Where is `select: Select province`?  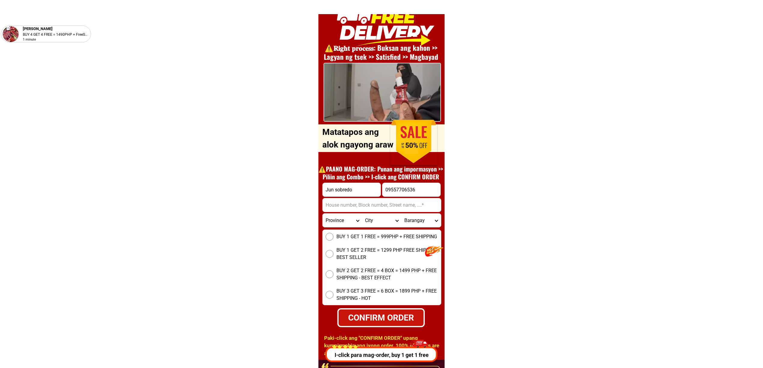 select: Select province is located at coordinates (342, 220).